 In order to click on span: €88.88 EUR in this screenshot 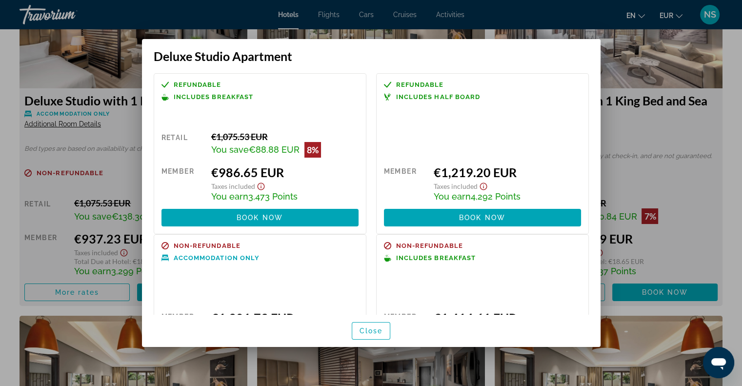, I will do `click(274, 149)`.